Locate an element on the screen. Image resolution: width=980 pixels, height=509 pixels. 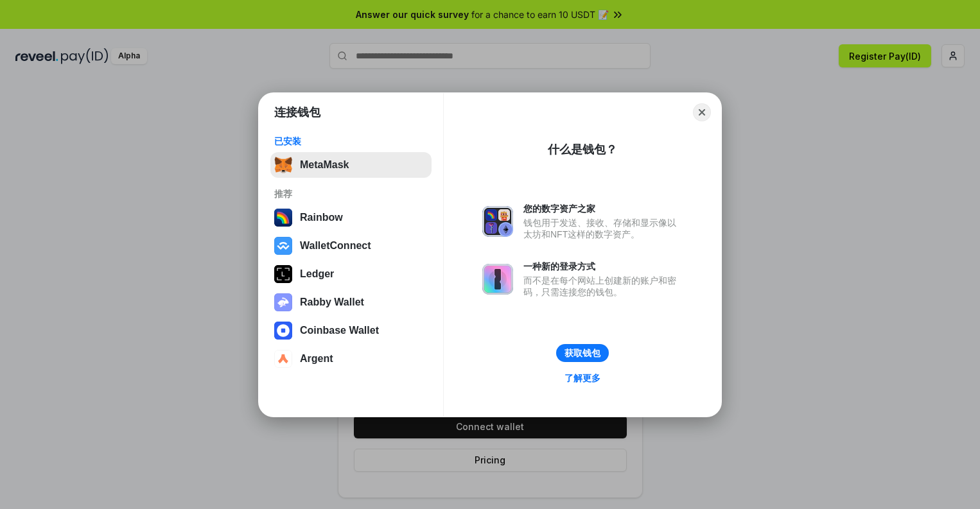
button: WalletConnect is located at coordinates (350, 246).